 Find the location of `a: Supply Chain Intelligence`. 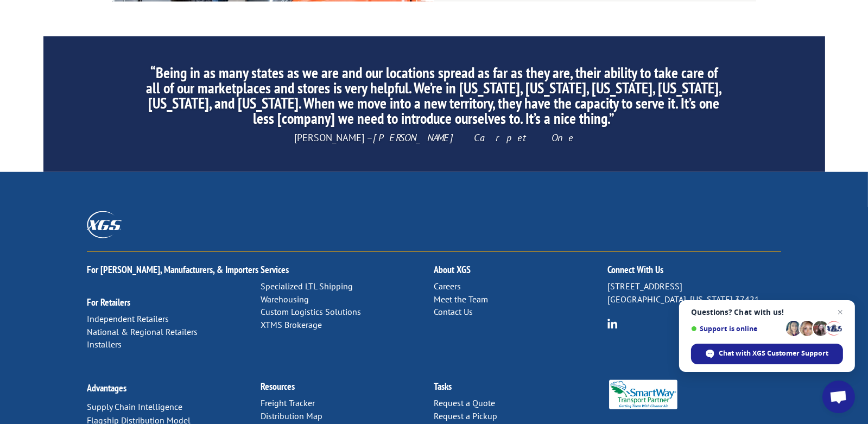

a: Supply Chain Intelligence is located at coordinates (135, 407).